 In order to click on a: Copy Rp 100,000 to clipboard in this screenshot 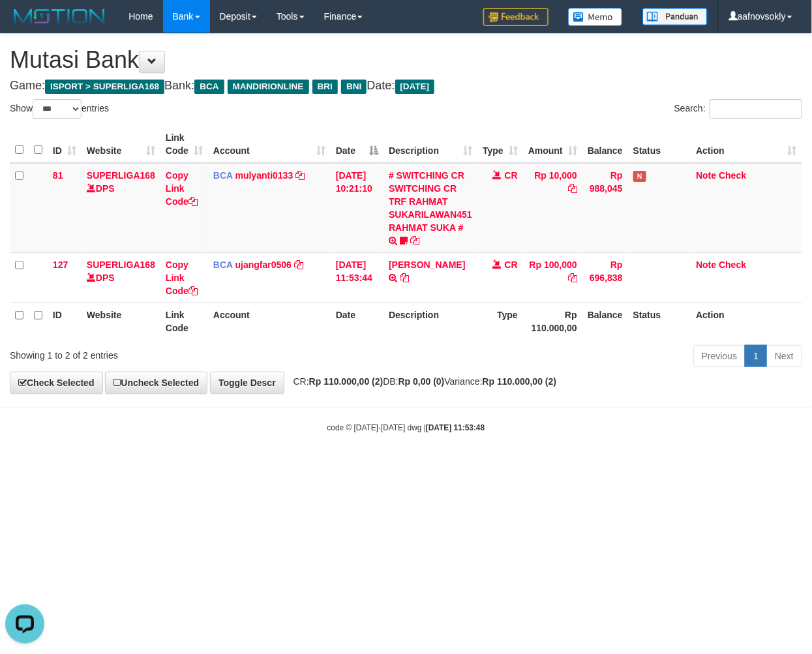, I will do `click(573, 278)`.